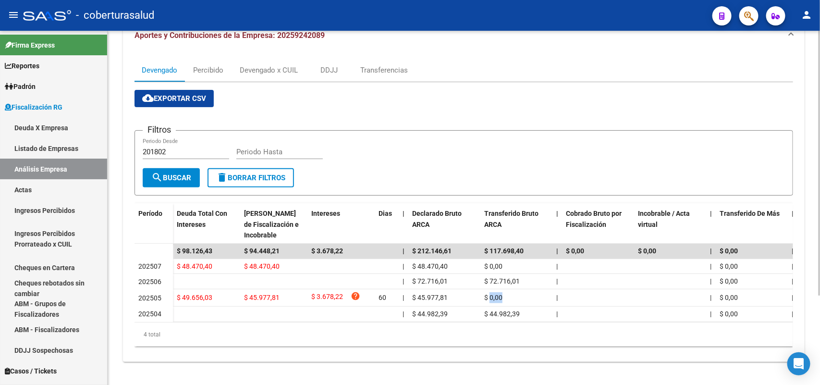 The width and height of the screenshot is (820, 385). Describe the element at coordinates (171, 178) in the screenshot. I see `button: Buscar` at that location.